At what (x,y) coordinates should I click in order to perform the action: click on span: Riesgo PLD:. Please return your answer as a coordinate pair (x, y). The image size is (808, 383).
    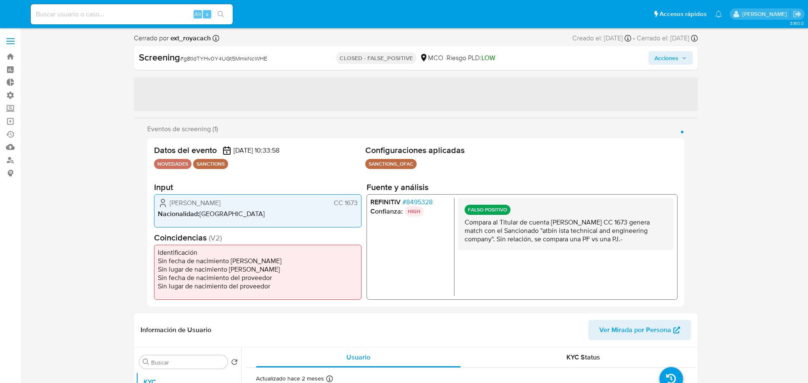
    Looking at the image, I should click on (471, 58).